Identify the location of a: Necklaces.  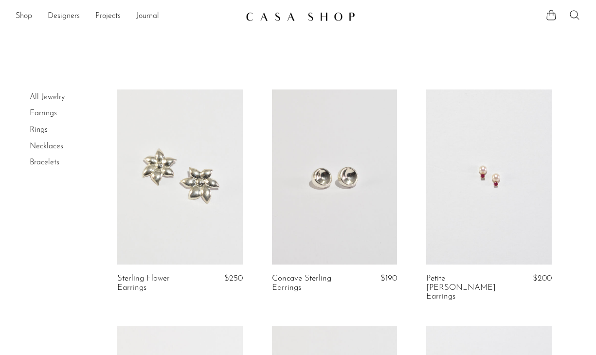
(46, 146).